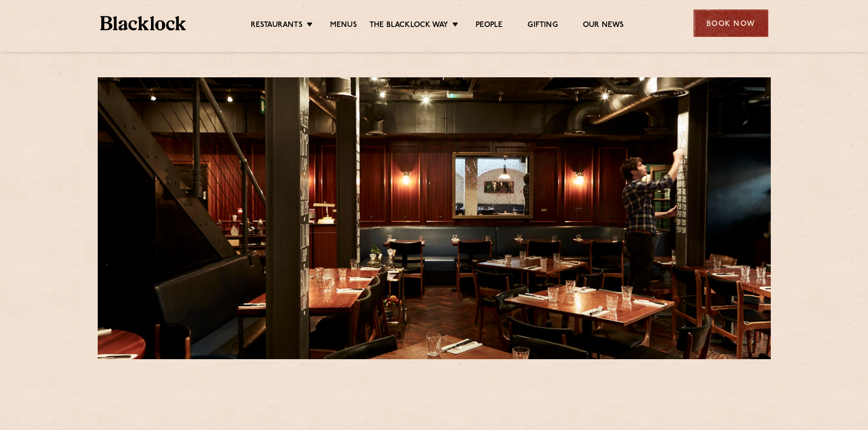 This screenshot has width=868, height=430. What do you see at coordinates (489, 26) in the screenshot?
I see `a: People` at bounding box center [489, 26].